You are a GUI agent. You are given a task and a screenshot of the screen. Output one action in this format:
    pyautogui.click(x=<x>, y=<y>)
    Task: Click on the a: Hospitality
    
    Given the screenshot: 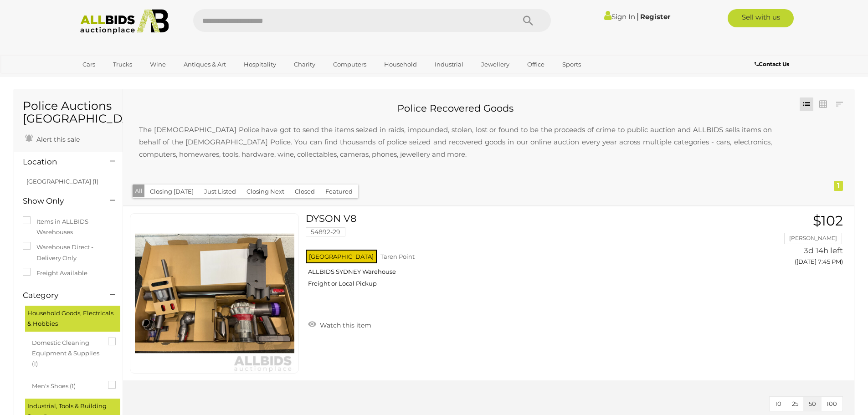 What is the action you would take?
    pyautogui.click(x=260, y=64)
    